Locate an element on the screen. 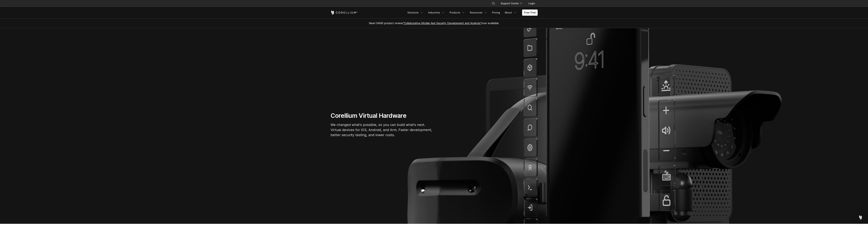 The image size is (868, 225). a: Industries is located at coordinates (436, 12).